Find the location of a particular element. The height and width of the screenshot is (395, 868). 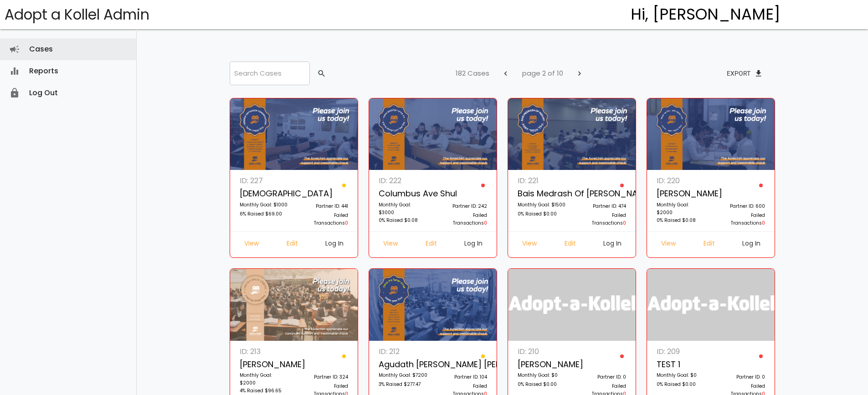

p: ID: 209 is located at coordinates (681, 352).